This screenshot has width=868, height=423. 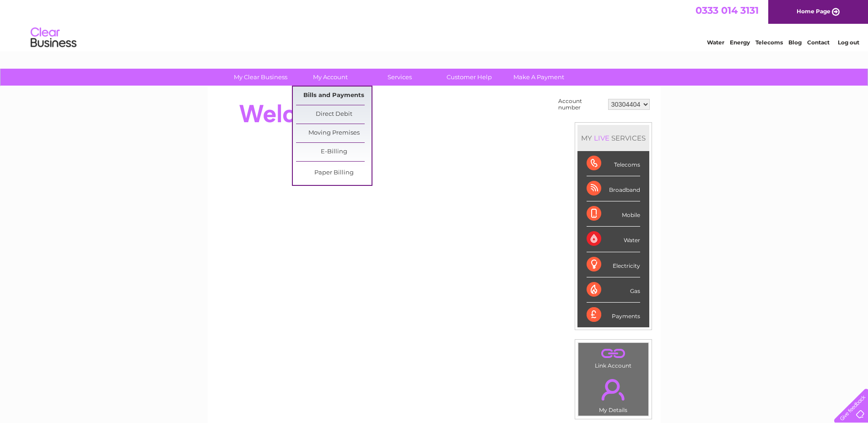 I want to click on a: Log out, so click(x=848, y=42).